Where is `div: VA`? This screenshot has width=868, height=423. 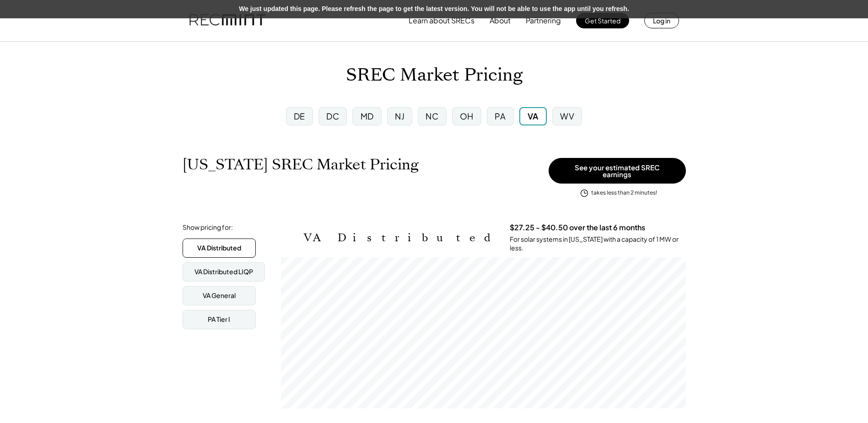 div: VA is located at coordinates (533, 116).